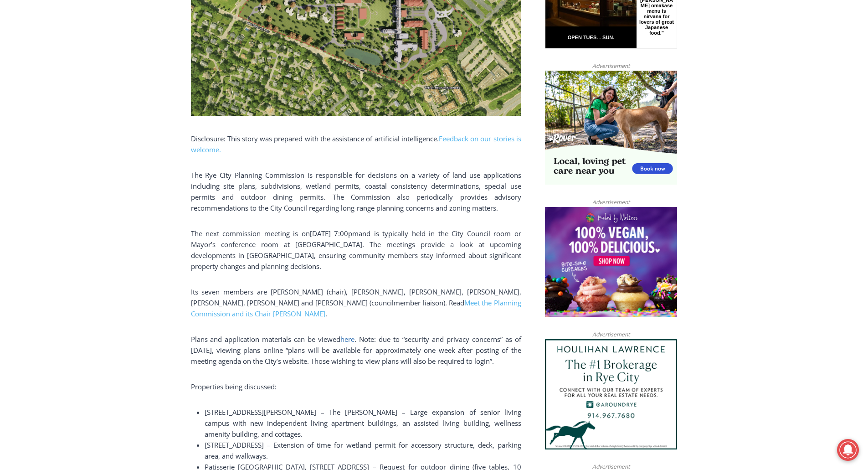  I want to click on p: Disclosure: This story was prepared with the assistance of artificial intelligence., so click(356, 144).